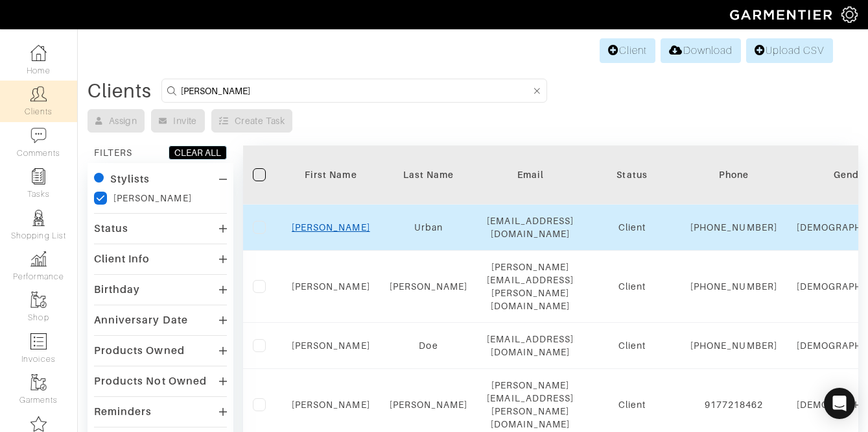 This screenshot has width=868, height=432. I want to click on div: Last Name, so click(429, 175).